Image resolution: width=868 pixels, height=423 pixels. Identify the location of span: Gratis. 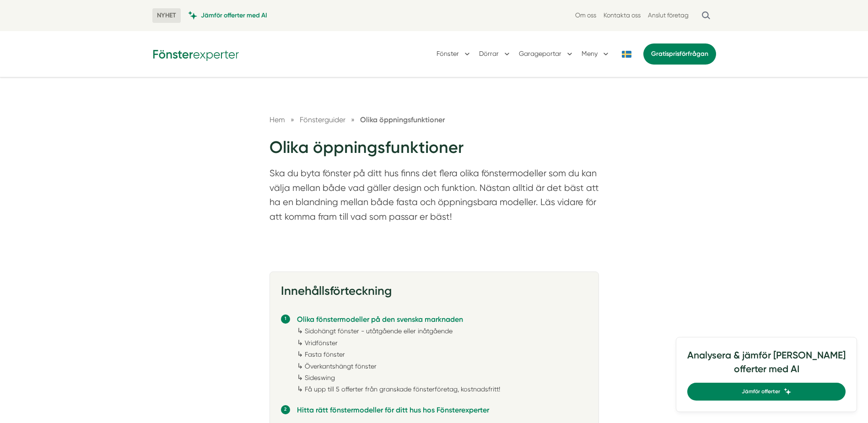
(660, 54).